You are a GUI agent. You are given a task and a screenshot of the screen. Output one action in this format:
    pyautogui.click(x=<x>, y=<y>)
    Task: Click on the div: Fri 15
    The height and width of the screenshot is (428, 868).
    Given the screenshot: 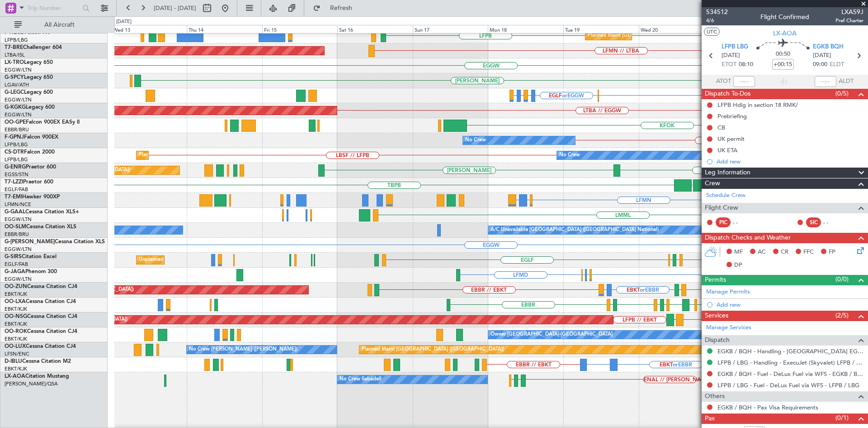 What is the action you would take?
    pyautogui.click(x=299, y=29)
    